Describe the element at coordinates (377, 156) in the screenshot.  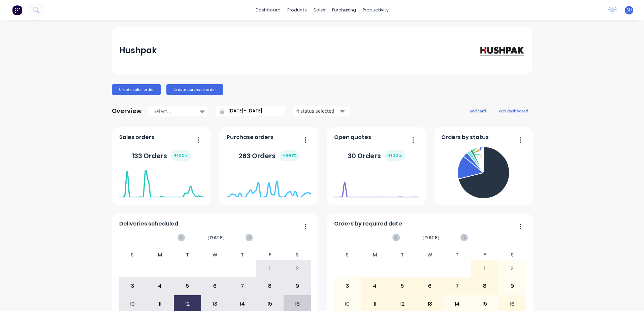
I see `div: 30 Orders` at that location.